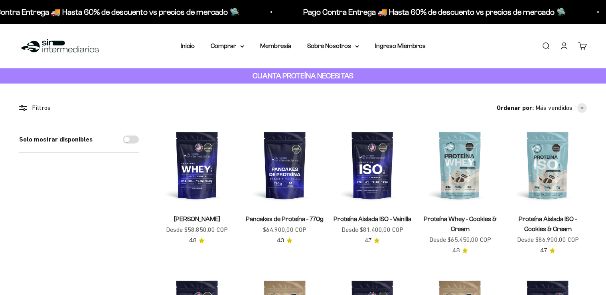 The height and width of the screenshot is (295, 606). What do you see at coordinates (548, 224) in the screenshot?
I see `a: Proteína Aislada ISO - Cookies & Cream` at bounding box center [548, 224].